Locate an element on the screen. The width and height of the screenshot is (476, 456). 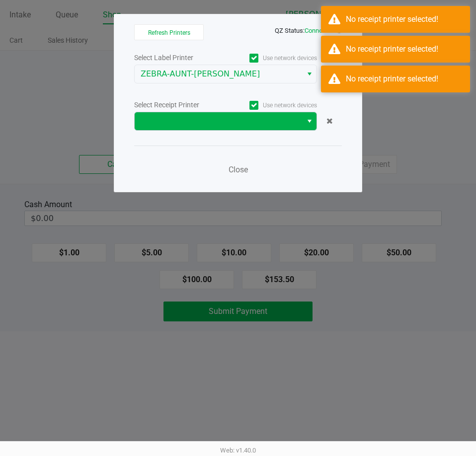
span: Web: v1.40.0 is located at coordinates (238, 450).